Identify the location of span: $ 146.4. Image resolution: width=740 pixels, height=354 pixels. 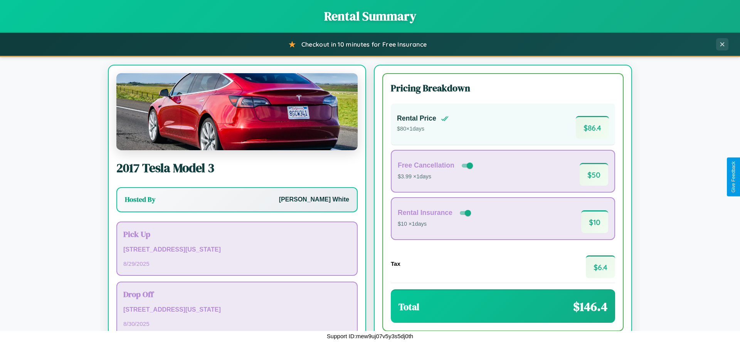
(590, 307).